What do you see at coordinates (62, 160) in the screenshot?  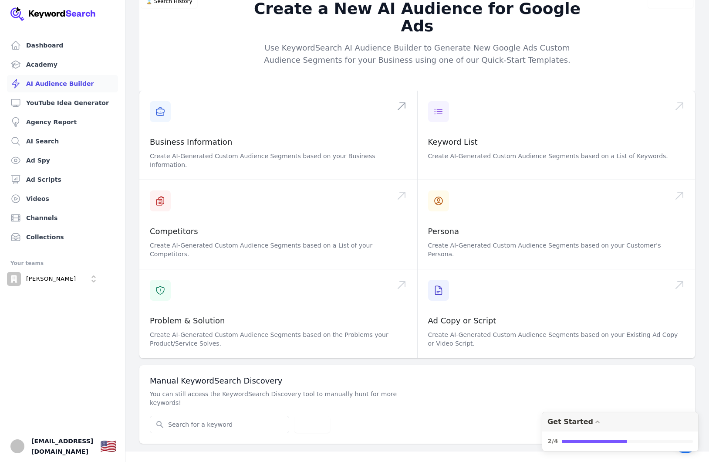 I see `a: Ad Spy` at bounding box center [62, 160].